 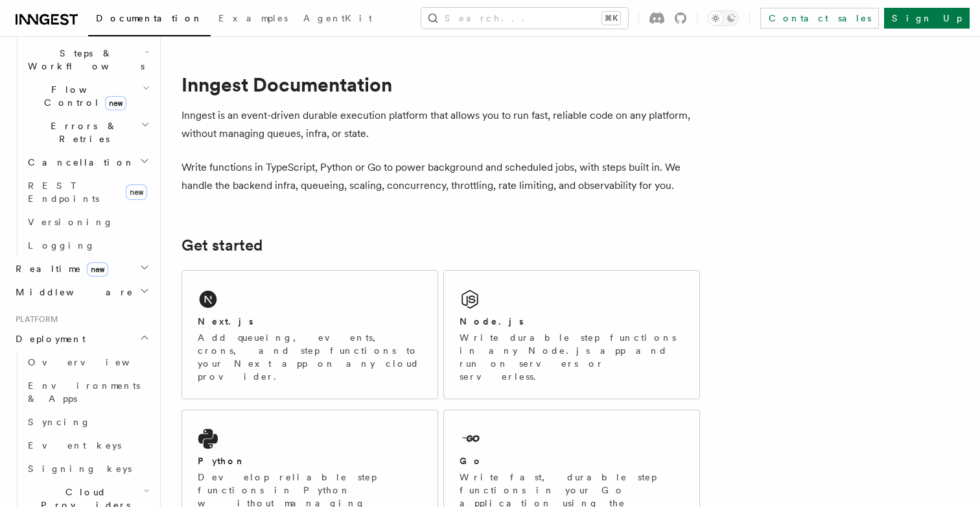 What do you see at coordinates (572, 357) in the screenshot?
I see `p: Write durable step functions in any Node.js app and run on servers or serverless.` at bounding box center [572, 357].